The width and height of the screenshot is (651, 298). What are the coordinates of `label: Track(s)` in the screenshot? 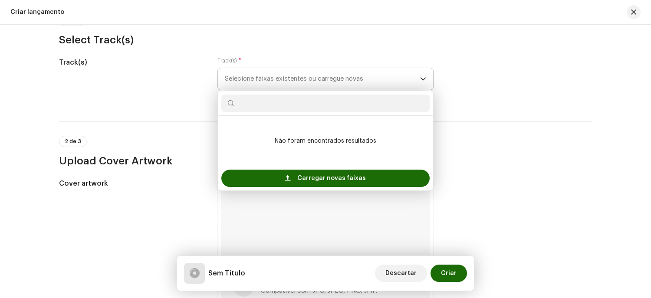 It's located at (229, 61).